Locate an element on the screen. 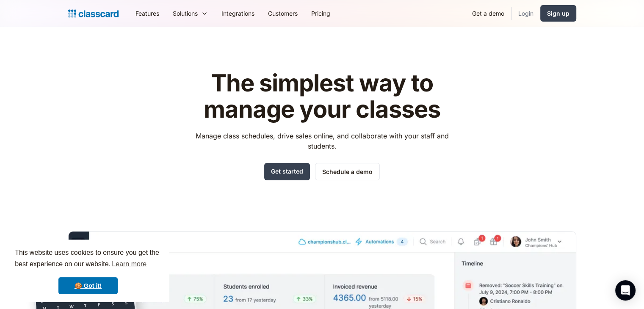 Image resolution: width=644 pixels, height=309 pixels. a: Get started is located at coordinates (287, 172).